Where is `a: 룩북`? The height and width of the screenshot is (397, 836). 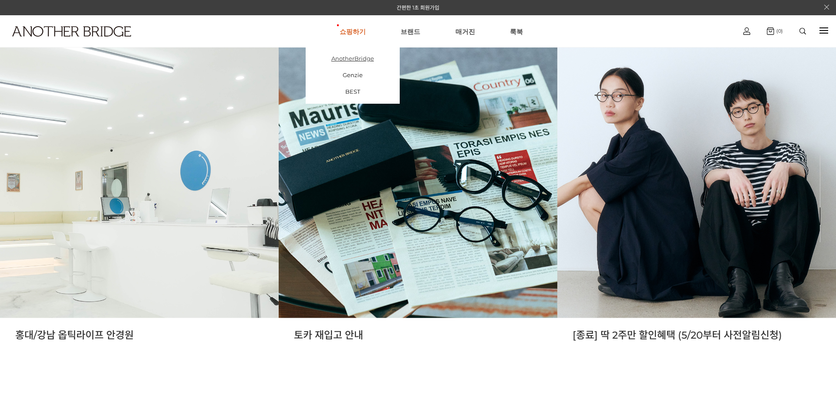 a: 룩북 is located at coordinates (516, 31).